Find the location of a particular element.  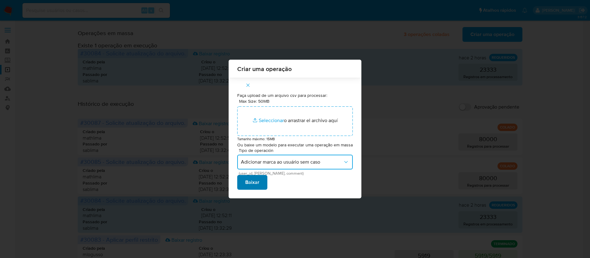

p: Faça upload de um arquivo csv para processar: is located at coordinates (295, 96).